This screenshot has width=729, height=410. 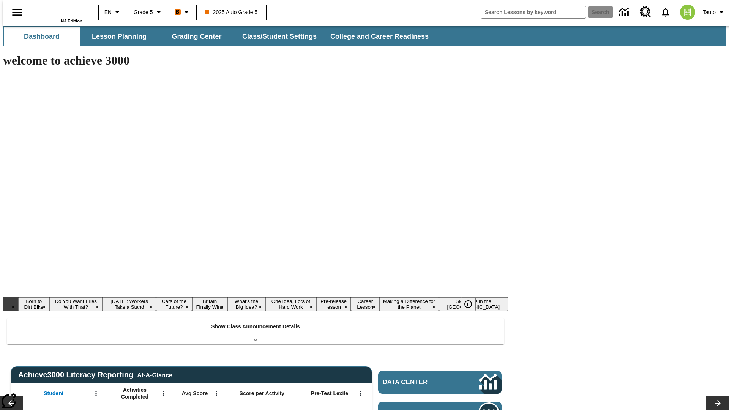 I want to click on button: Dashboard, so click(x=42, y=36).